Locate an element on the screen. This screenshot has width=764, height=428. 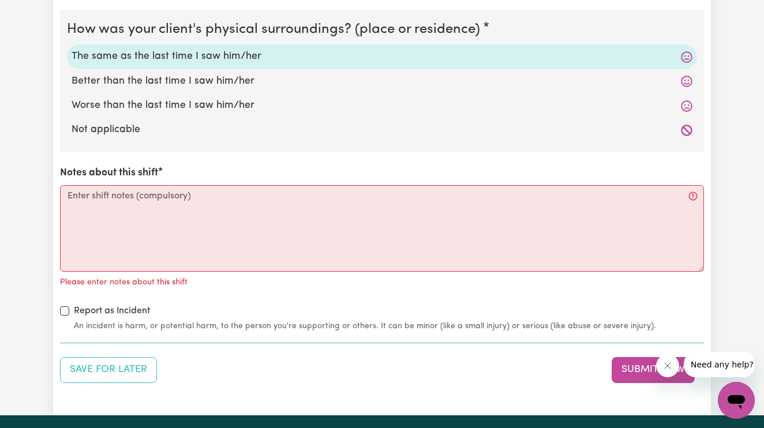
label: Worse than the last time I saw him/her is located at coordinates (382, 106).